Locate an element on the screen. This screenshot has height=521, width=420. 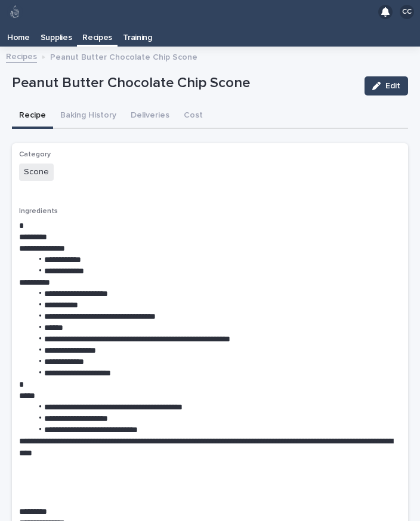
button: Baking History is located at coordinates (88, 116).